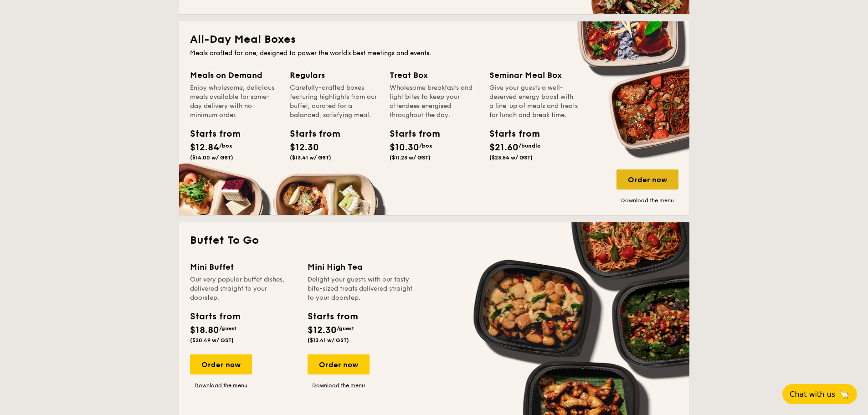 The image size is (868, 415). Describe the element at coordinates (234, 75) in the screenshot. I see `div: Meals on Demand` at that location.